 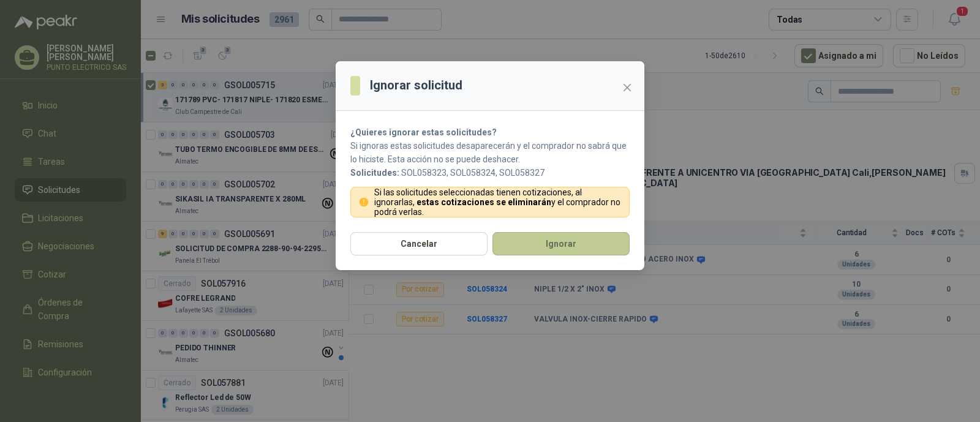 What do you see at coordinates (375, 173) in the screenshot?
I see `b: Solicitudes:` at bounding box center [375, 173].